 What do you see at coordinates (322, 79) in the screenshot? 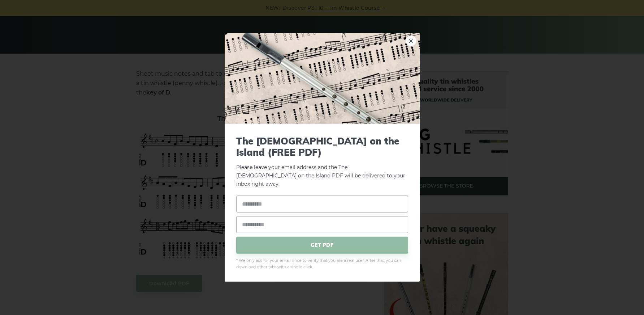
I see `img: Tin Whistle Tab Preview` at bounding box center [322, 79].